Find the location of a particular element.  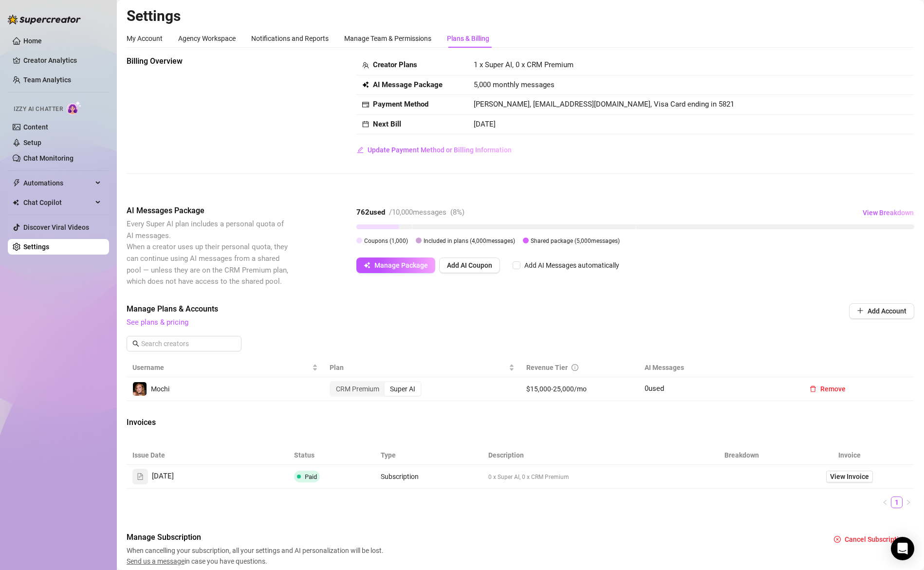

li: Next Page is located at coordinates (908, 502).